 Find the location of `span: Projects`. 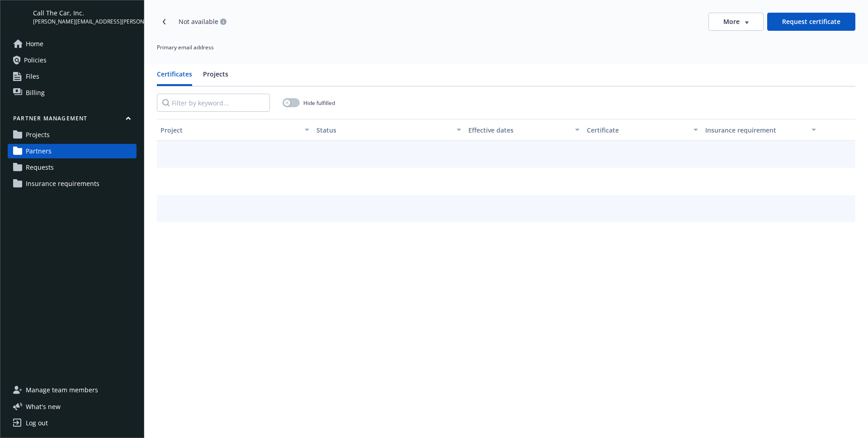

span: Projects is located at coordinates (37, 135).